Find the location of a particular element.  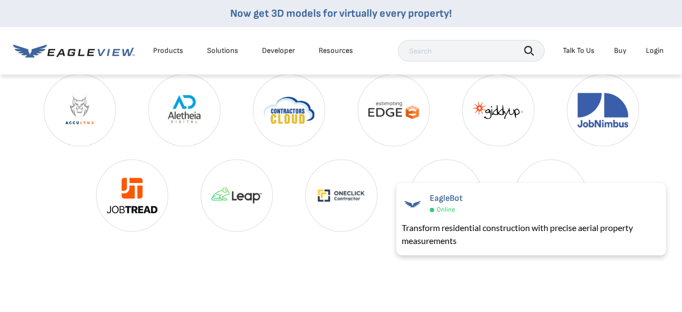

div: Resources is located at coordinates (336, 51).